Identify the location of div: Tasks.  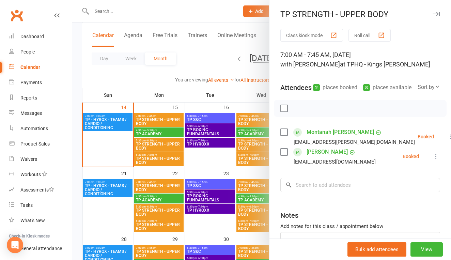
(27, 205).